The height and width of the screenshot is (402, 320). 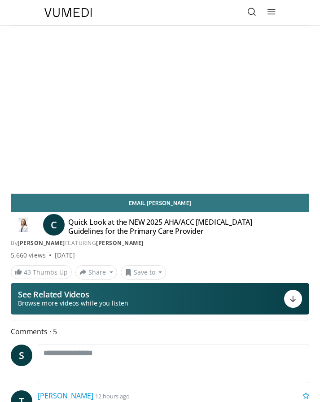 What do you see at coordinates (160, 331) in the screenshot?
I see `span: Comments 5` at bounding box center [160, 331].